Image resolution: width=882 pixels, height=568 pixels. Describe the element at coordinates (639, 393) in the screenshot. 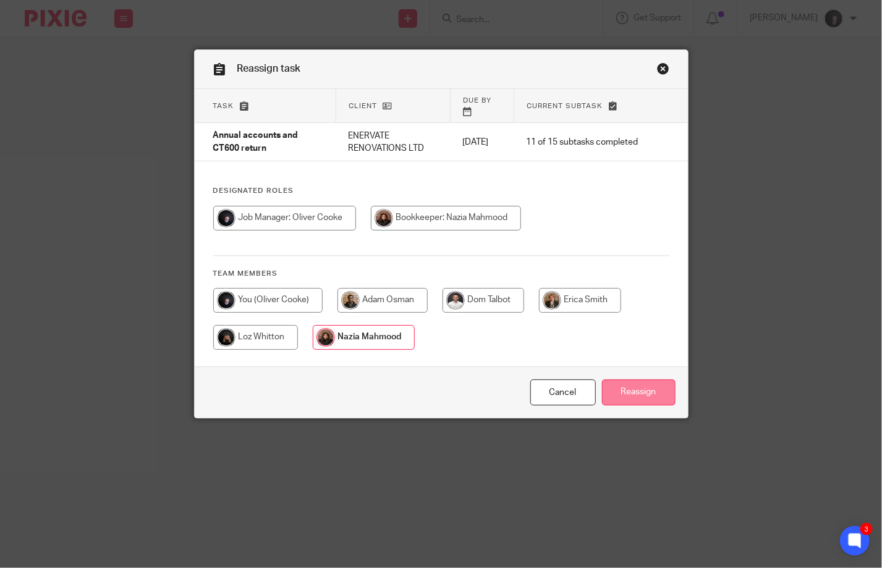

I see `input: Reassign` at that location.